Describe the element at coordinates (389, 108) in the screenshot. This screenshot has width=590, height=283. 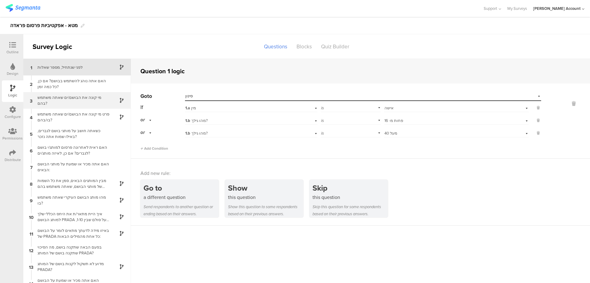
I see `span: אישה` at that location.